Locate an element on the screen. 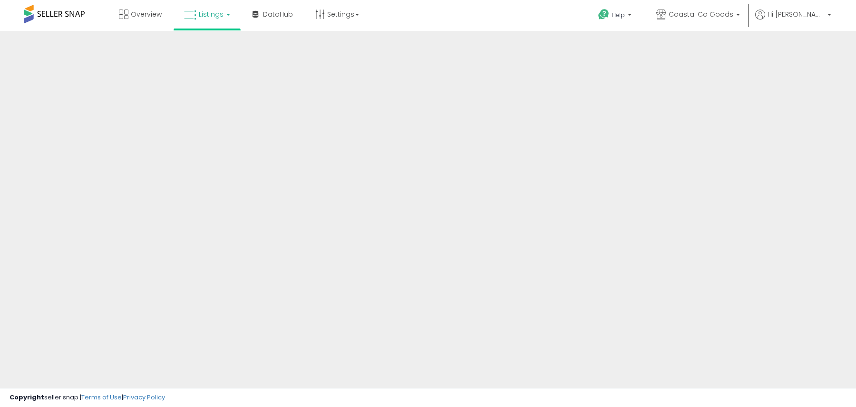  span: Overview is located at coordinates (146, 14).